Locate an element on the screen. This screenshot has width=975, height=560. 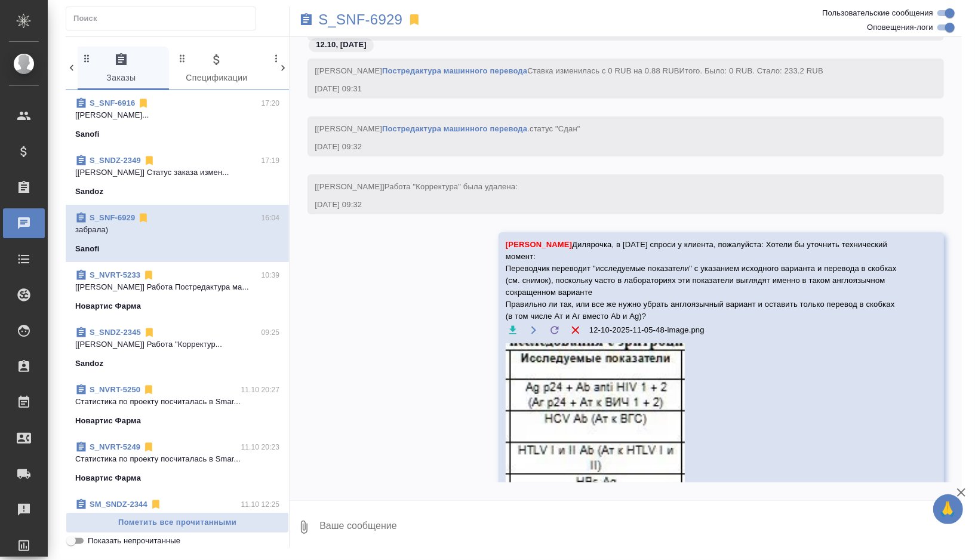
p: 11.10 20:23 is located at coordinates (260, 447).